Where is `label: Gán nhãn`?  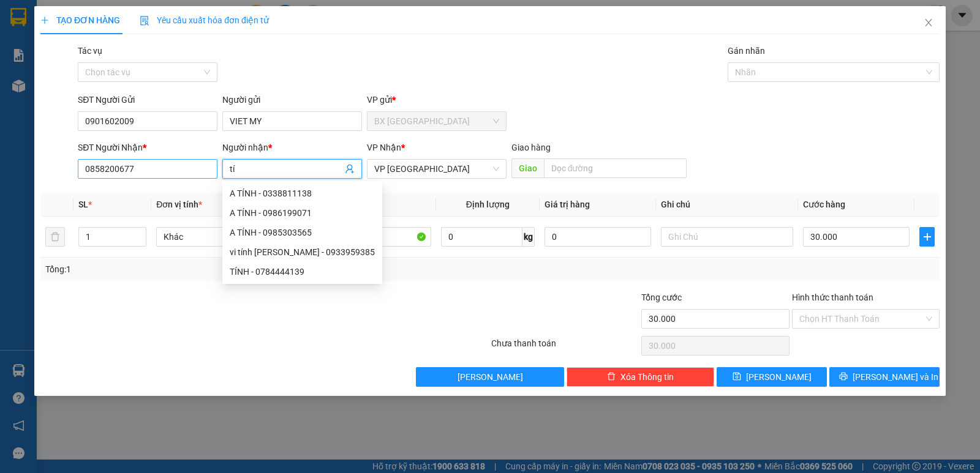 label: Gán nhãn is located at coordinates (746, 50).